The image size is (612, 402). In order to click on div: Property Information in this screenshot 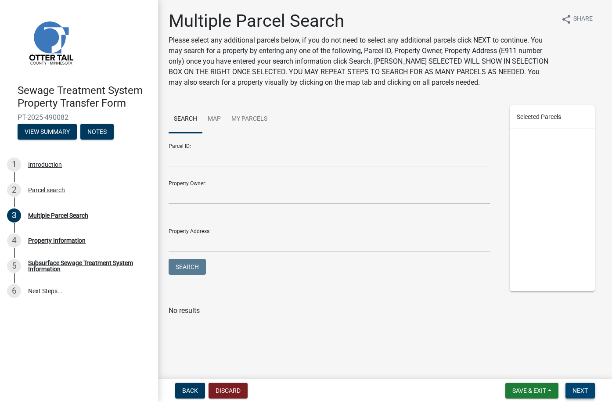, I will do `click(57, 240)`.